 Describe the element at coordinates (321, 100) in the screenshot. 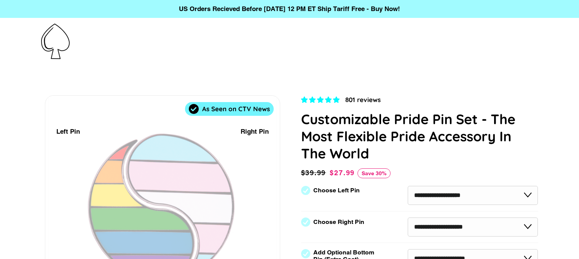

I see `span: 4.83 stars` at that location.